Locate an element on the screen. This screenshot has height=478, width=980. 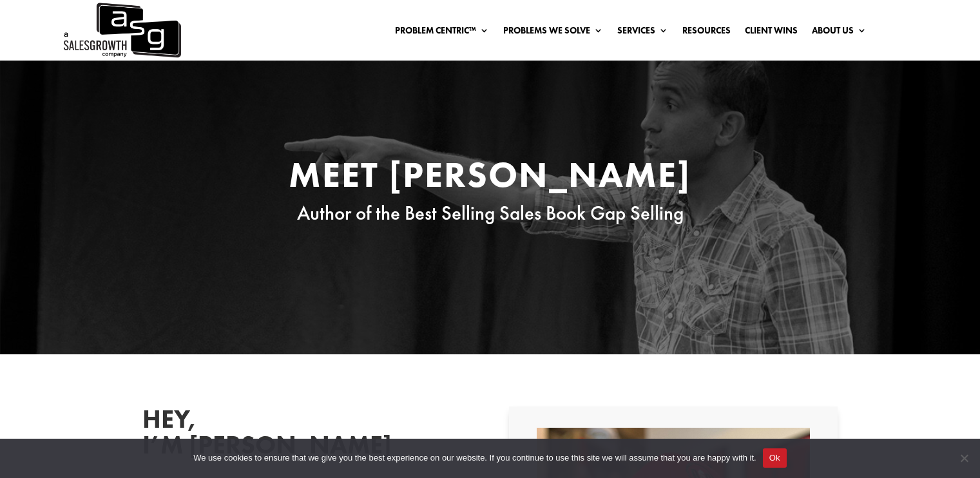
a: Services is located at coordinates (643, 33).